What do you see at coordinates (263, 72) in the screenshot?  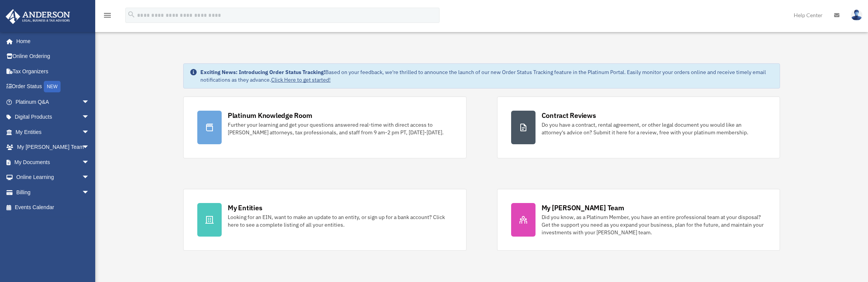 I see `strong: Exciting News: Introducing Order Status Tracking!` at bounding box center [263, 72].